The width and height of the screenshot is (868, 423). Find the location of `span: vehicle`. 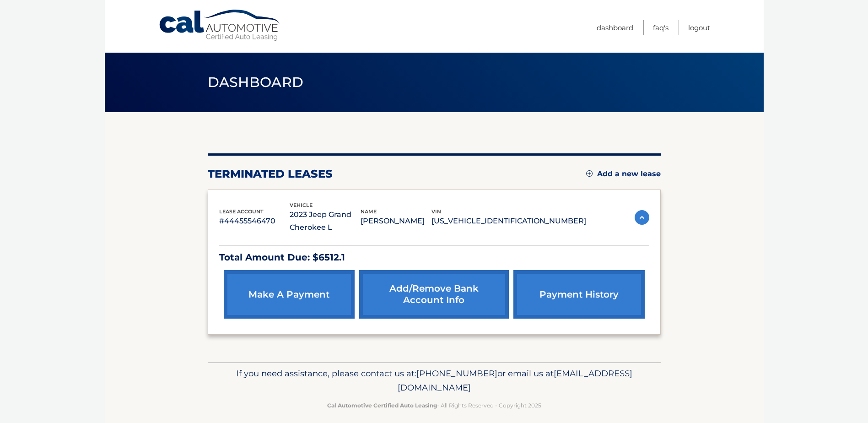

span: vehicle is located at coordinates (302, 205).